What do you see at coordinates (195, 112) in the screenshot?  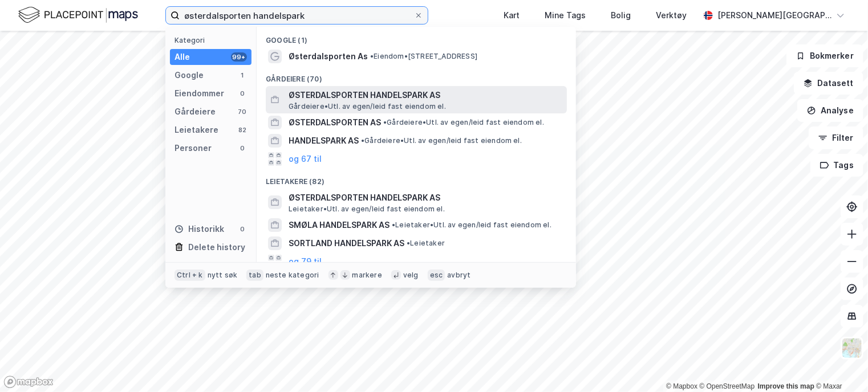 I see `div: Gårdeiere` at bounding box center [195, 112].